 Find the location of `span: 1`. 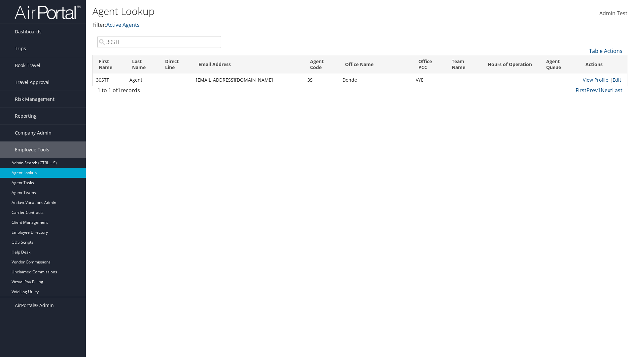

span: 1 is located at coordinates (119, 90).